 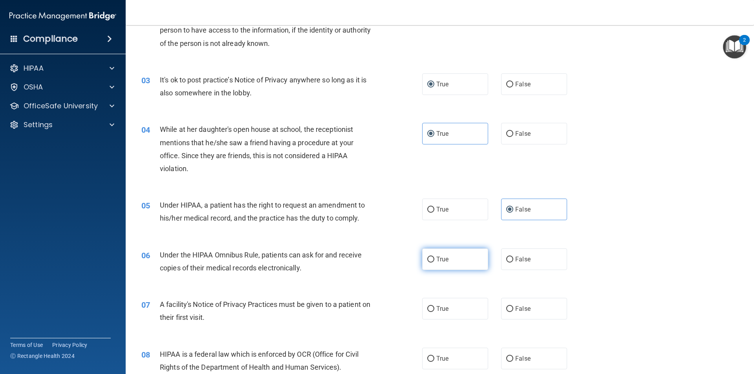 I want to click on a: Terms of Use, so click(x=26, y=345).